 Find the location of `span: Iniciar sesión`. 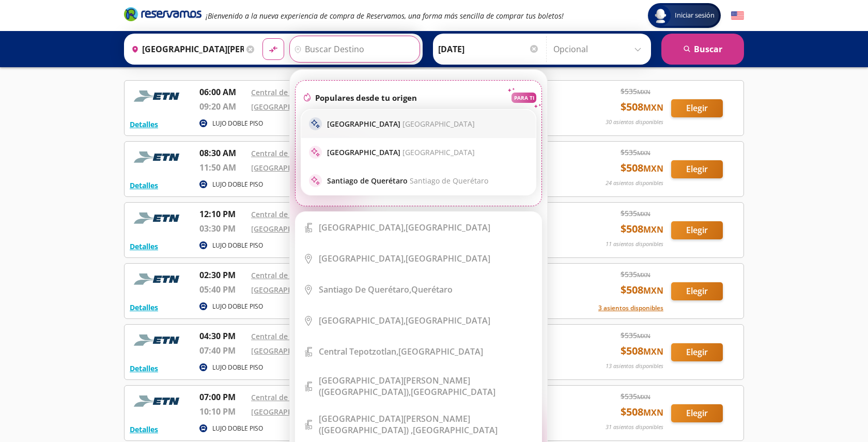

span: Iniciar sesión is located at coordinates (694, 15).